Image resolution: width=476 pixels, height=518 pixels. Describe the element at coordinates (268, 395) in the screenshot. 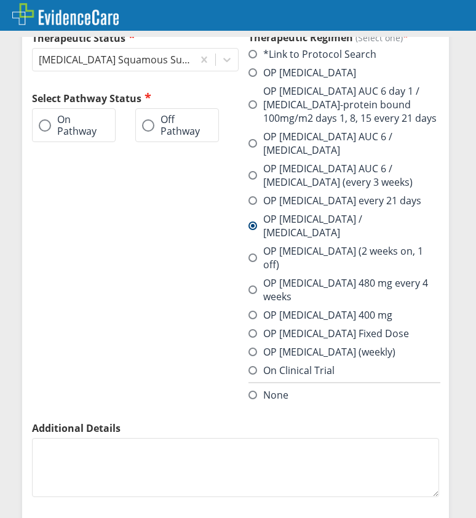

I see `label: None` at that location.